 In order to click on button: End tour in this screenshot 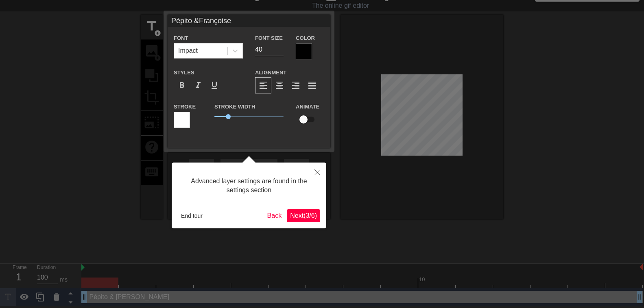, I will do `click(191, 216)`.